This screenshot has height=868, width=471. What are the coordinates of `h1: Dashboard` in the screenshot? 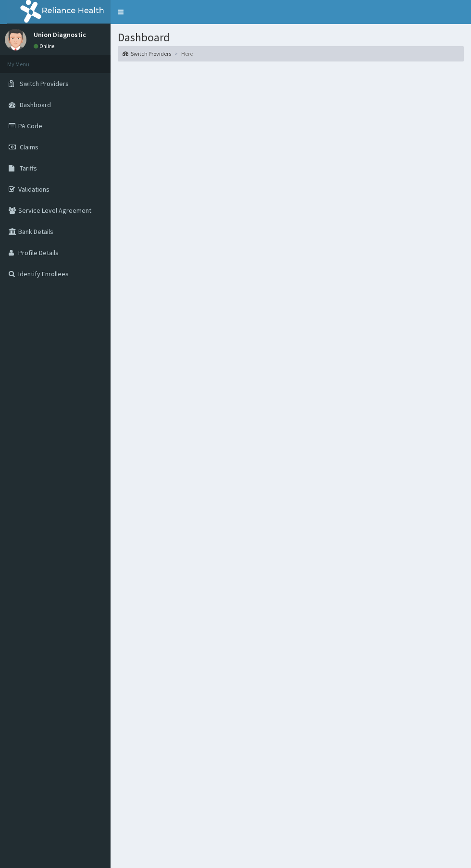 It's located at (290, 38).